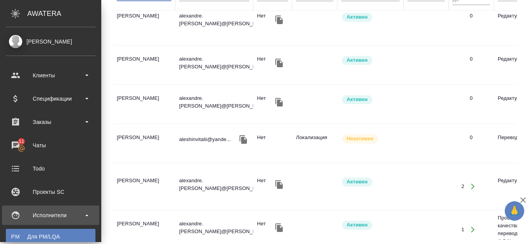  What do you see at coordinates (64, 14) in the screenshot?
I see `div: AWATERA` at bounding box center [64, 14].